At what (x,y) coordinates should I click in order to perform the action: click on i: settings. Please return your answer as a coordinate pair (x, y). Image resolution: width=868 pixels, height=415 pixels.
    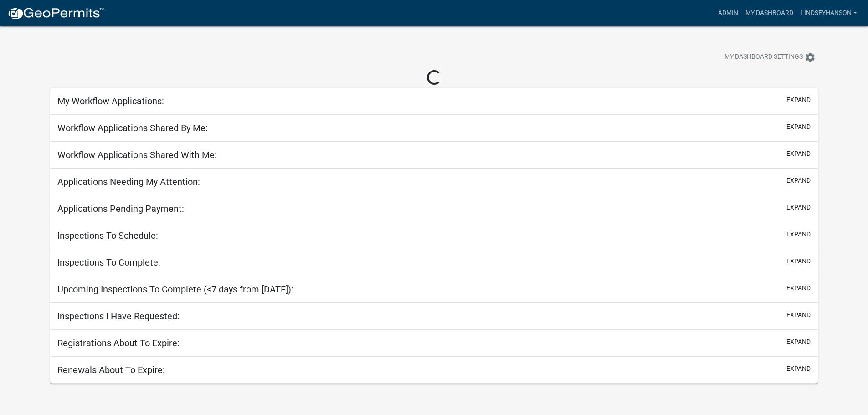
    Looking at the image, I should click on (810, 58).